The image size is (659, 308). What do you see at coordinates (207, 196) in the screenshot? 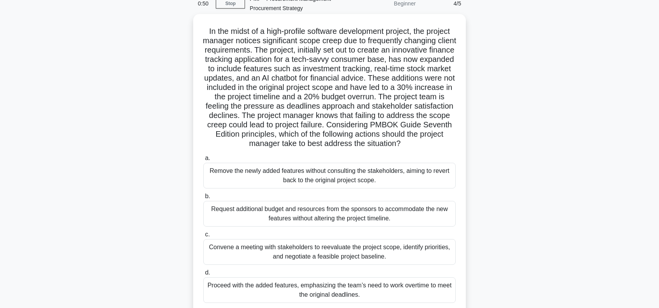
I see `span: b.` at bounding box center [207, 196].